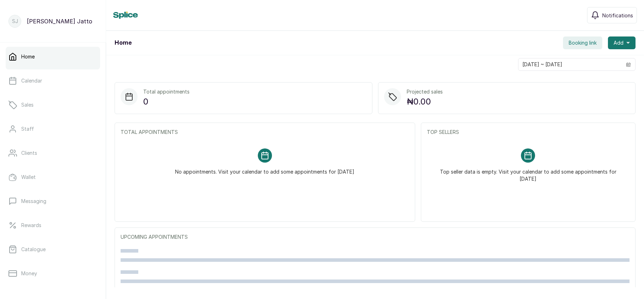 The image size is (644, 299). Describe the element at coordinates (570, 64) in the screenshot. I see `input: Select date` at that location.